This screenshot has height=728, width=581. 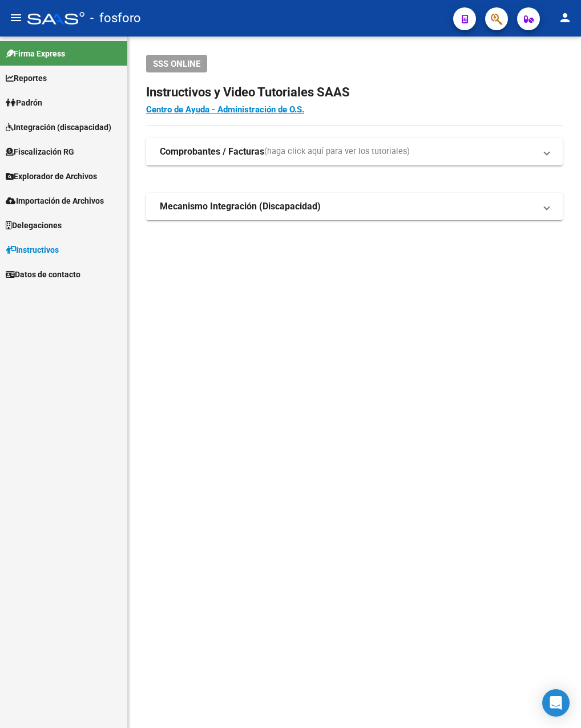 I want to click on h2: Instructivos y Video Tutoriales SAAS, so click(x=354, y=92).